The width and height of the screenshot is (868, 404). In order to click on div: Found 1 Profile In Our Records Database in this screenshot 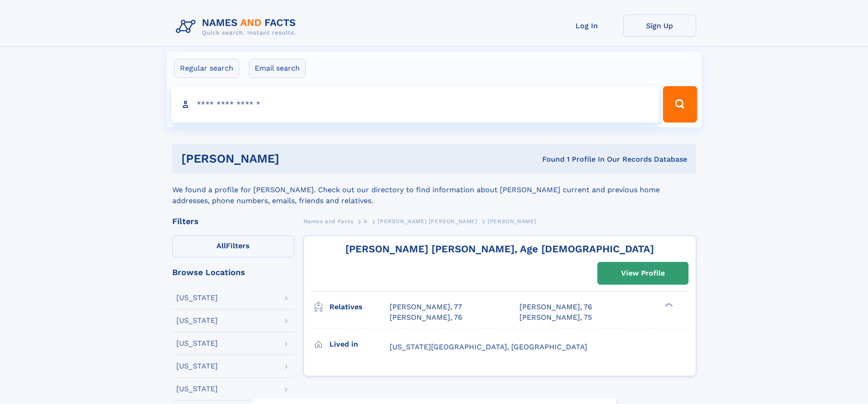, I will do `click(548, 159)`.